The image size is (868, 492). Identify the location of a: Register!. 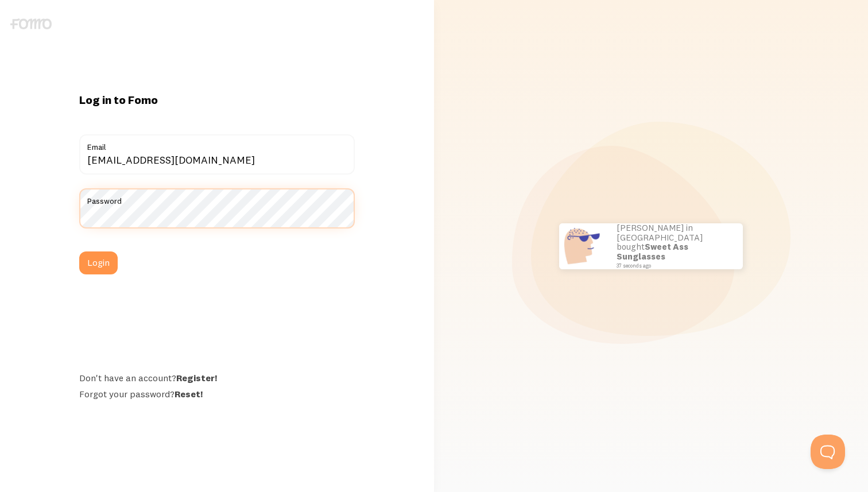
(196, 377).